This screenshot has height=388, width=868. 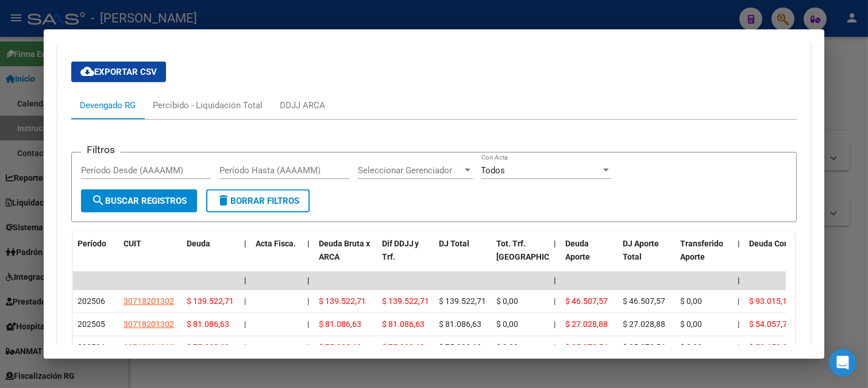 What do you see at coordinates (774, 256) in the screenshot?
I see `datatable-header-cell: Deuda Contr.` at bounding box center [774, 256].